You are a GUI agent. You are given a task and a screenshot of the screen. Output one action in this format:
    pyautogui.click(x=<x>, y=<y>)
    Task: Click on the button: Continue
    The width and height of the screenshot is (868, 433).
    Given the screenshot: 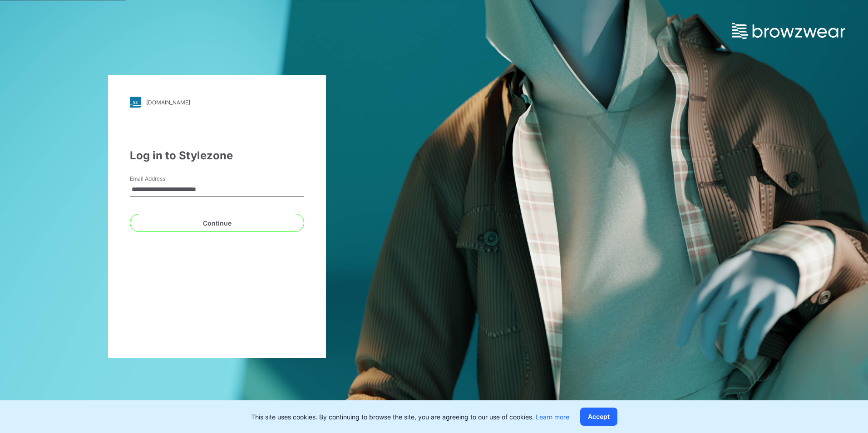 What is the action you would take?
    pyautogui.click(x=217, y=223)
    